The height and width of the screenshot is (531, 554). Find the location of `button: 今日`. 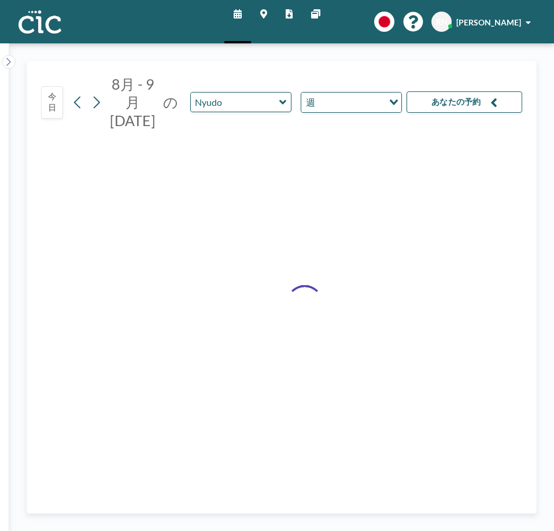

button: 今日 is located at coordinates (52, 102).